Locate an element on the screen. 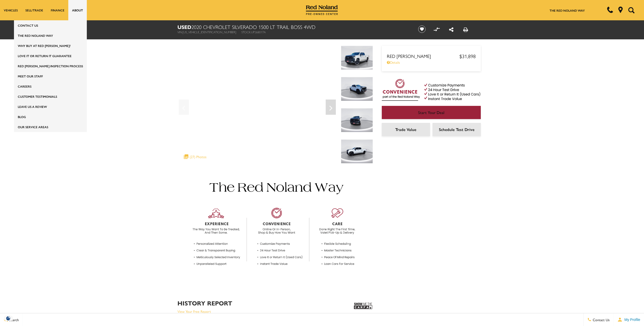  div: Next is located at coordinates (331, 107).